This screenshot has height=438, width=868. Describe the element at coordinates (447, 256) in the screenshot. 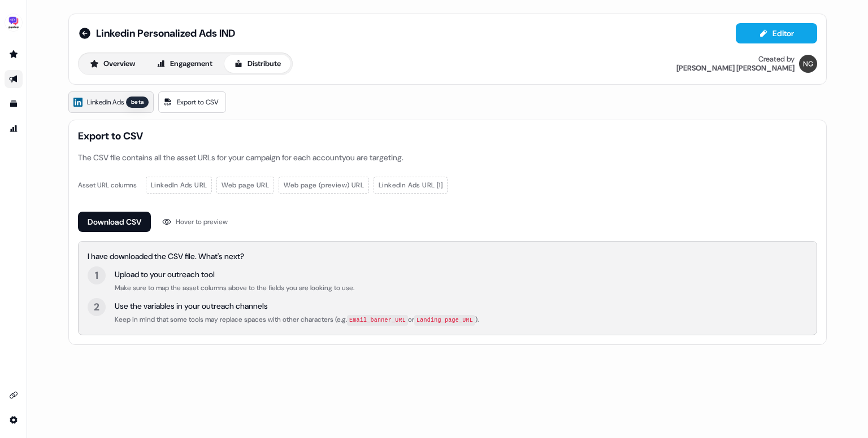

I see `div: I have downloaded the CSV file. What's next?` at that location.